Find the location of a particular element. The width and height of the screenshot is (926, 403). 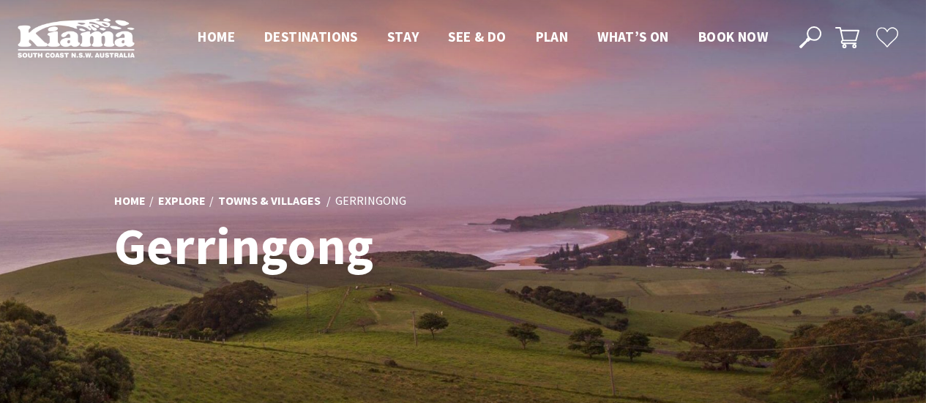

h1: Gerringong is located at coordinates (320, 246).